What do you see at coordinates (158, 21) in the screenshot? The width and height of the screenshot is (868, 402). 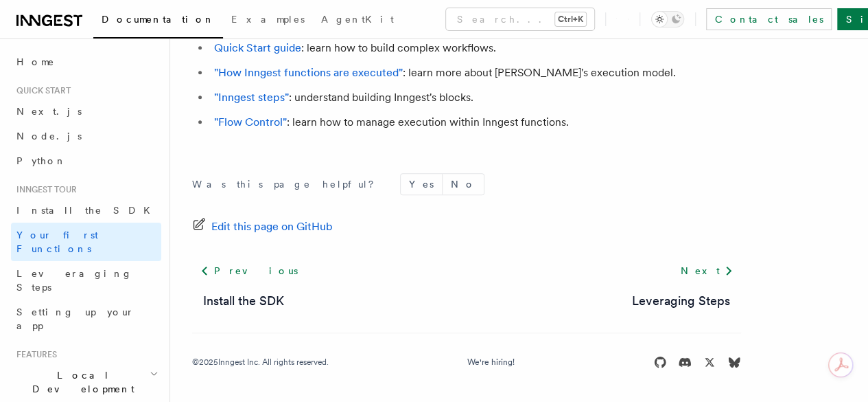 I see `a: Documentation` at bounding box center [158, 21].